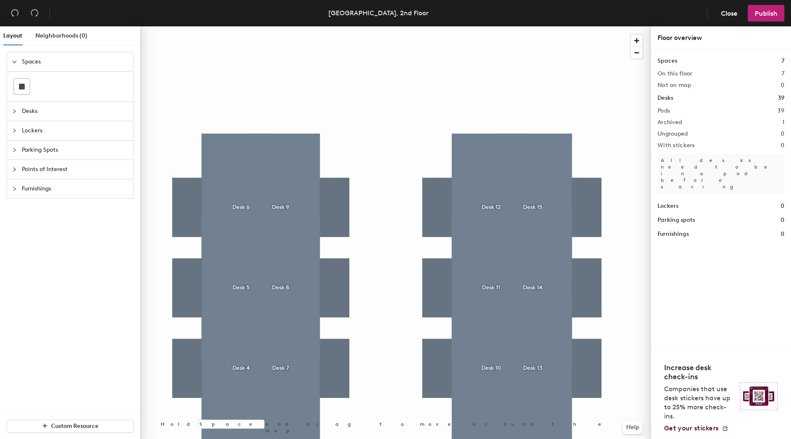 The width and height of the screenshot is (791, 439). What do you see at coordinates (721, 173) in the screenshot?
I see `p: All desks need to be in a pod before saving` at bounding box center [721, 173].